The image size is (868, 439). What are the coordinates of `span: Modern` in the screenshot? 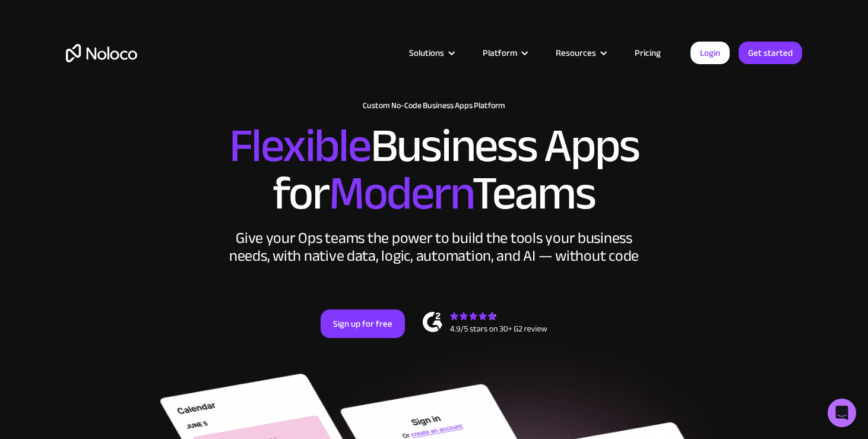 It's located at (400, 193).